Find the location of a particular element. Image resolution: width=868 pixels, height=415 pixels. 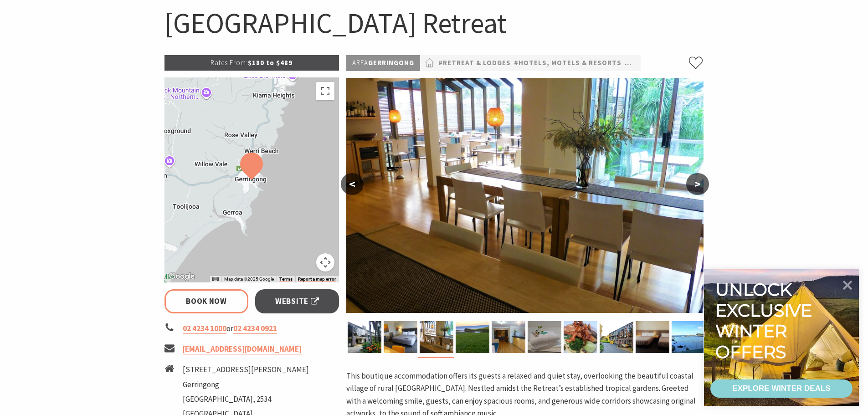

span: Area is located at coordinates (360, 62).